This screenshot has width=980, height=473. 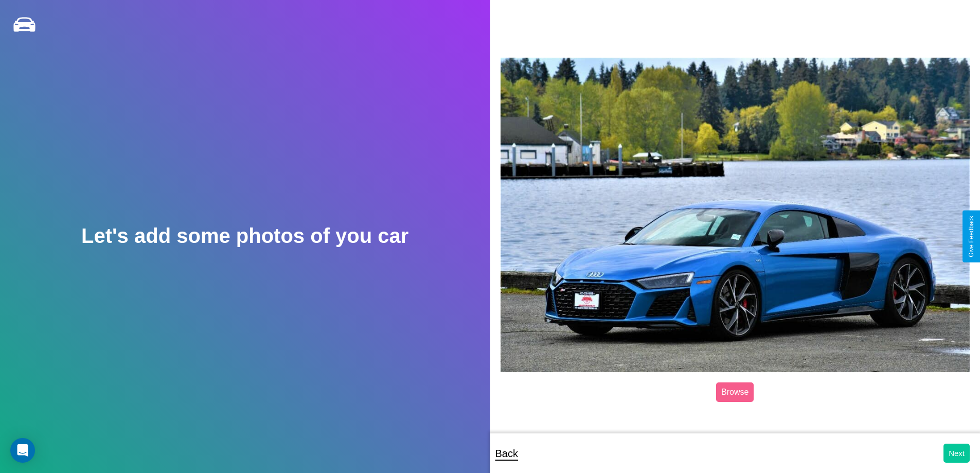 I want to click on div: Give Feedback, so click(x=971, y=236).